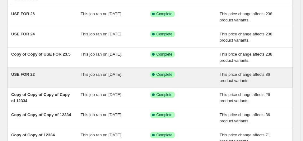 This screenshot has width=303, height=141. What do you see at coordinates (245, 98) in the screenshot?
I see `span: This price change affects 26 product variants.` at bounding box center [245, 98].